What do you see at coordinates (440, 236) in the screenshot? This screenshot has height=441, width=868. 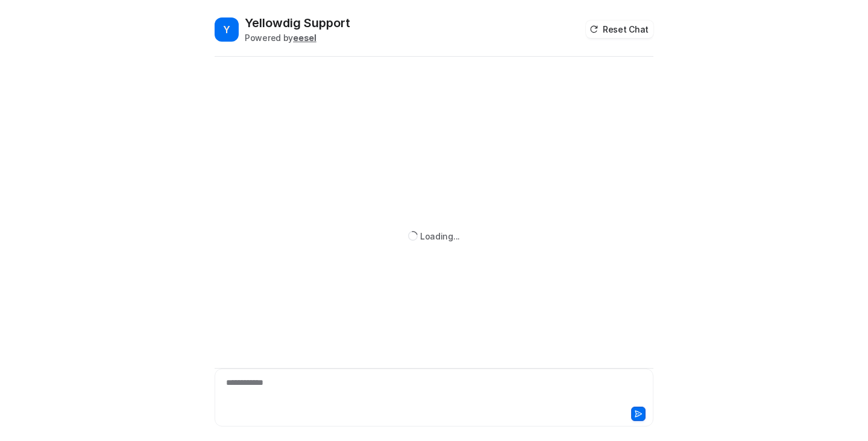 I see `div: Loading...` at bounding box center [440, 236].